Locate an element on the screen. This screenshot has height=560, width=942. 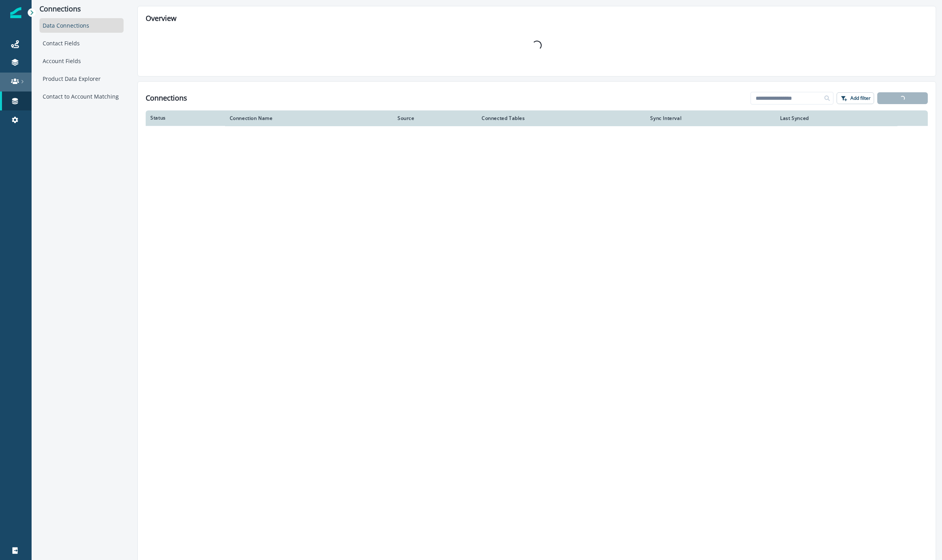
button: Add filter is located at coordinates (855, 98).